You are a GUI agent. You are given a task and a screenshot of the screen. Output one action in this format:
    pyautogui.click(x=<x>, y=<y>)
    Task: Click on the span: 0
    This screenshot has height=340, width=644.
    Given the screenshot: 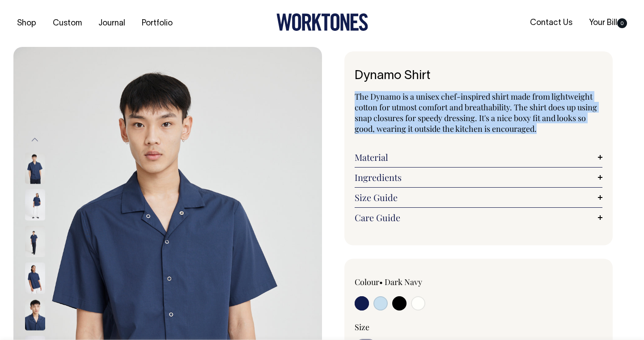 What is the action you would take?
    pyautogui.click(x=622, y=23)
    